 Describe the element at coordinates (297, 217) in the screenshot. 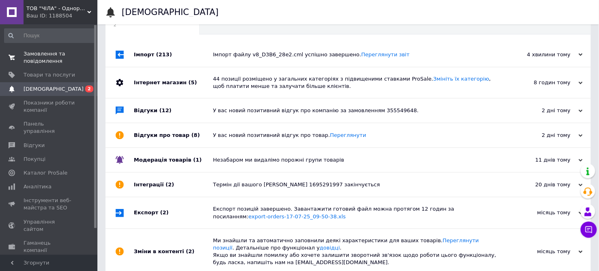

I see `a: export-orders-17-07-25_09-50-38.xls` at that location.